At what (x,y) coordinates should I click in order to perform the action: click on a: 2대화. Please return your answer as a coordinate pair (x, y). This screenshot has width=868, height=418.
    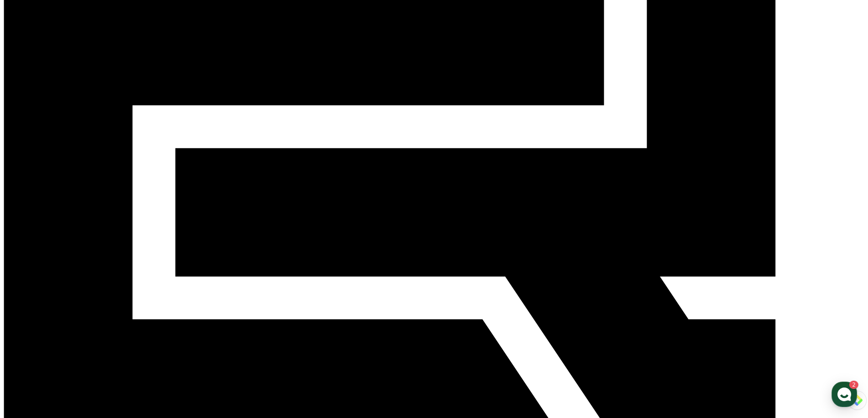
    Looking at the image, I should click on (89, 300).